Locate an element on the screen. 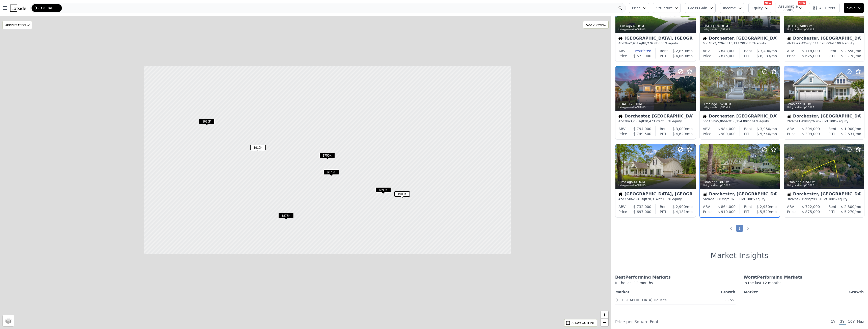 The height and width of the screenshot is (329, 868). span: $ 2,300 is located at coordinates (847, 207).